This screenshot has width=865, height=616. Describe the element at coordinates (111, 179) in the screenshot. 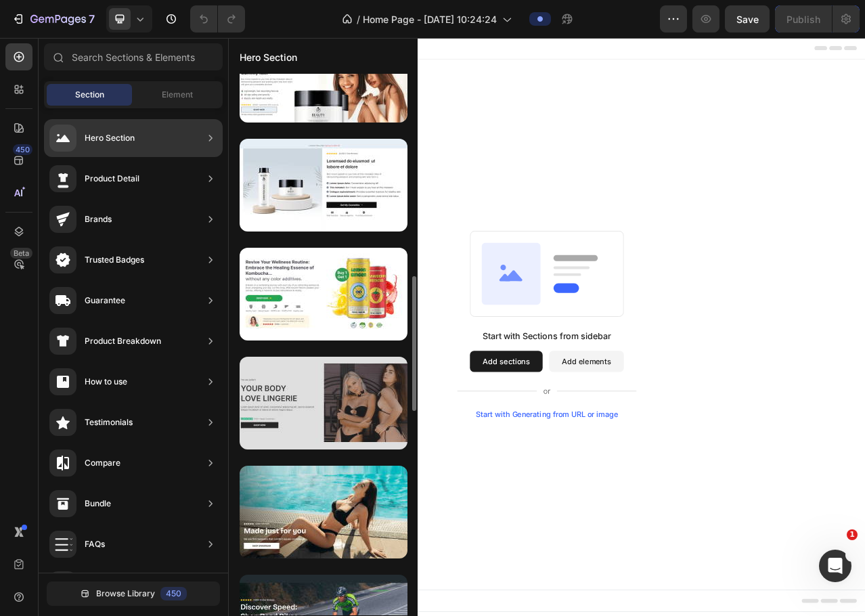

I see `div: Product Detail` at that location.